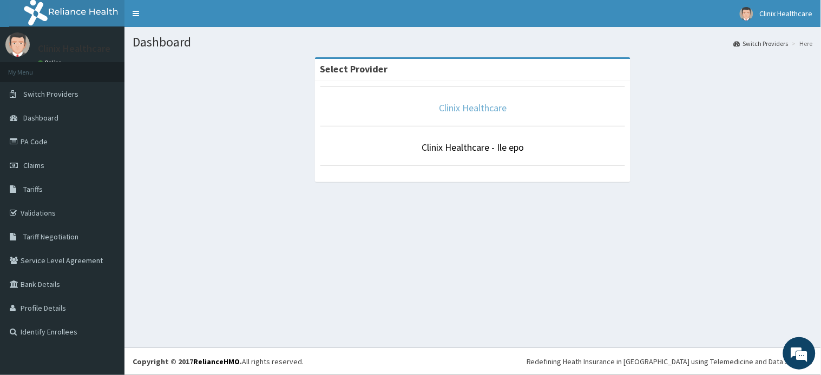 Image resolution: width=821 pixels, height=375 pixels. Describe the element at coordinates (41, 118) in the screenshot. I see `span: Dashboard` at that location.